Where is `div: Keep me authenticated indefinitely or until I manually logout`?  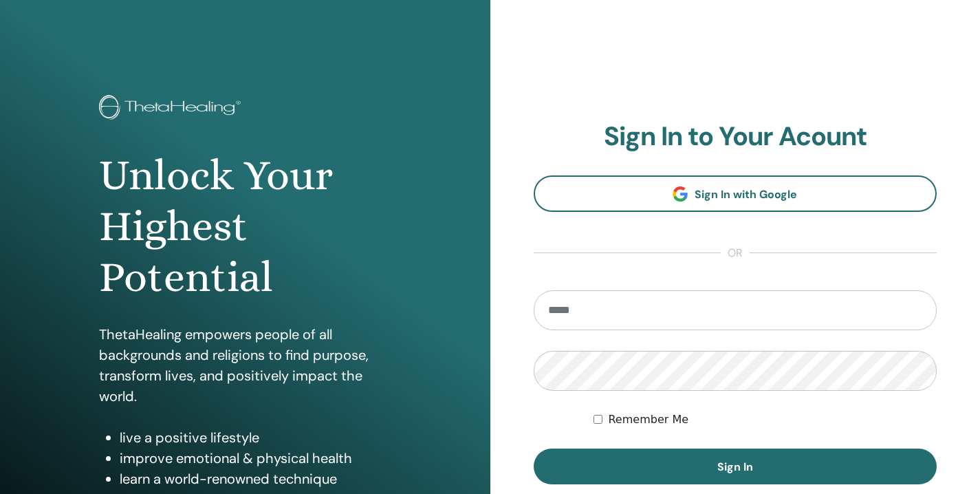
div: Keep me authenticated indefinitely or until I manually logout is located at coordinates (765, 420).